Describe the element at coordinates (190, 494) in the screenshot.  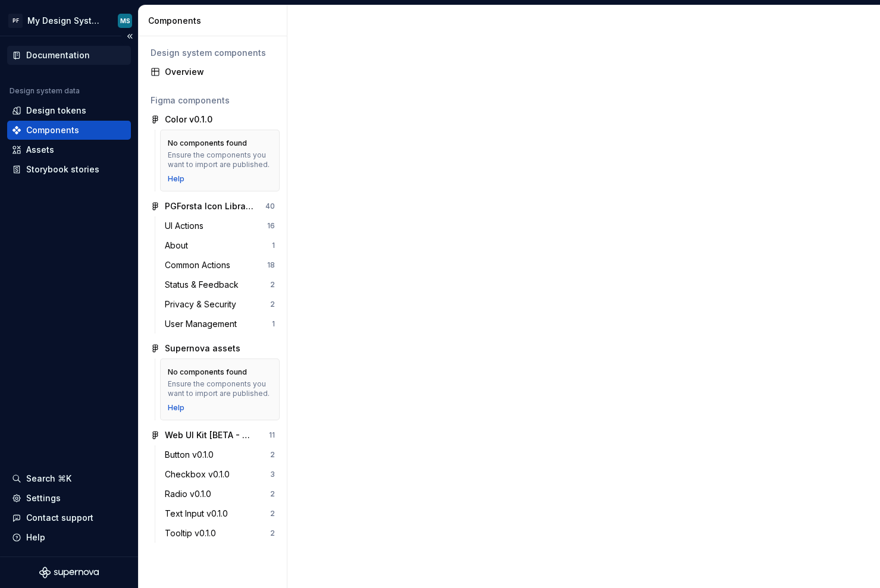
I see `div: Radio v0.1.0` at that location.